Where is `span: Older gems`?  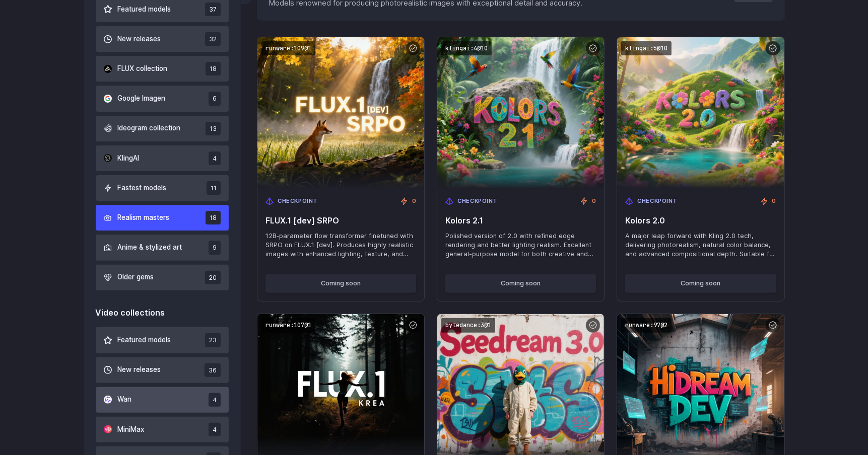 span: Older gems is located at coordinates (136, 277).